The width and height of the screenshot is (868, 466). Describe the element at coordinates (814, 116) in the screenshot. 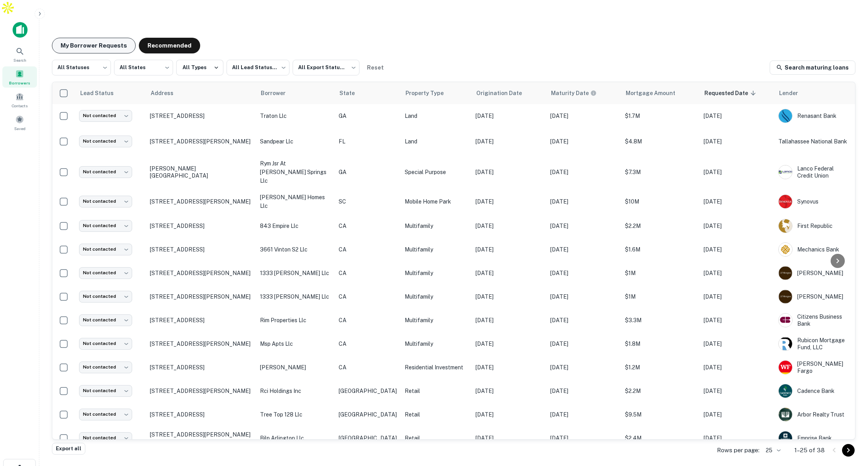

I see `div: Renasant Bank` at that location.